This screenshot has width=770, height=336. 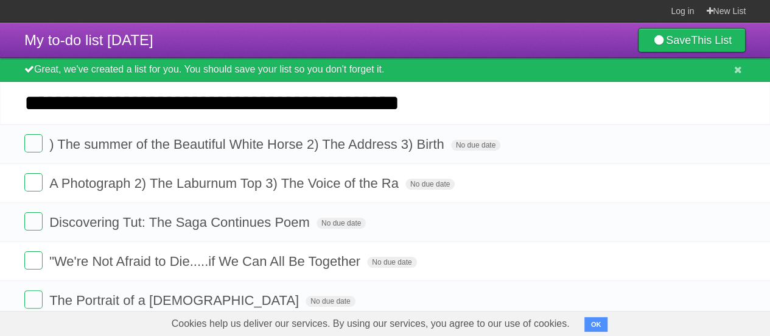 I want to click on span: "We're Not Afraid to Die.....if We Can All Be Together, so click(x=206, y=261).